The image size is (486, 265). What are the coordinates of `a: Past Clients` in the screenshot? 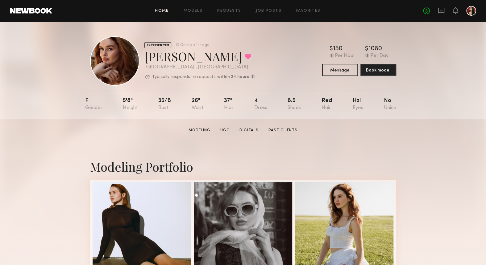 It's located at (283, 131).